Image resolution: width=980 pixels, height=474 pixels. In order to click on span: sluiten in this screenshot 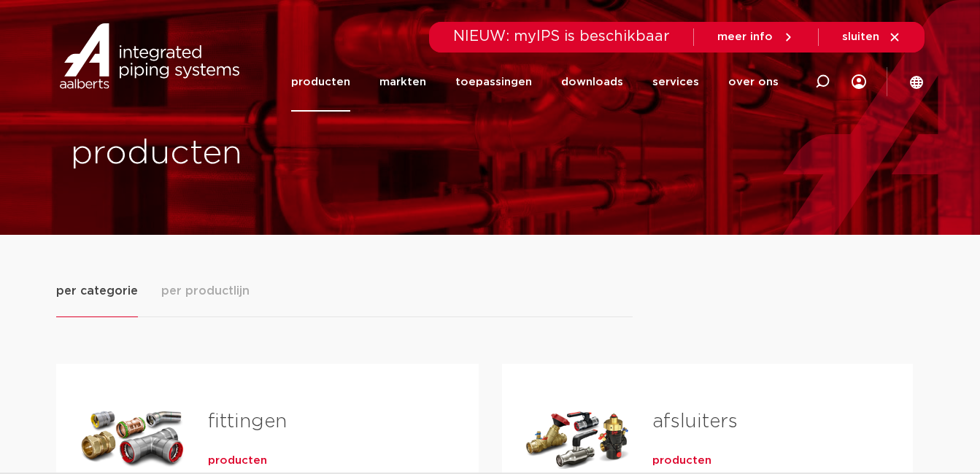, I will do `click(861, 36)`.